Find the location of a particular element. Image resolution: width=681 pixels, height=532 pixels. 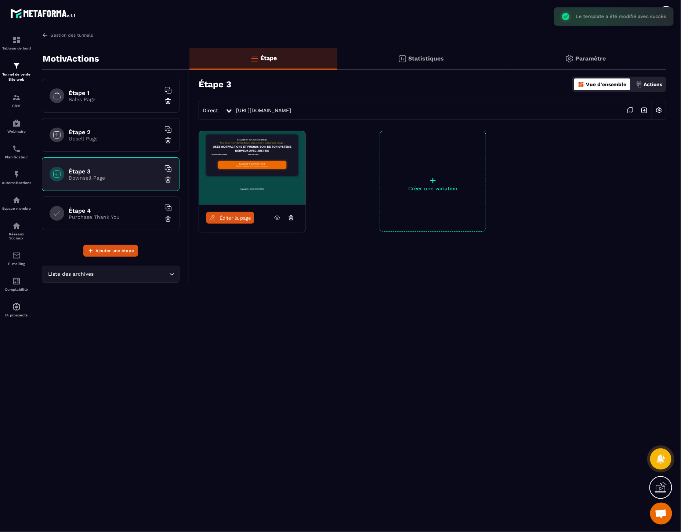

a: automationsautomationsAutomatisations is located at coordinates (17, 178).